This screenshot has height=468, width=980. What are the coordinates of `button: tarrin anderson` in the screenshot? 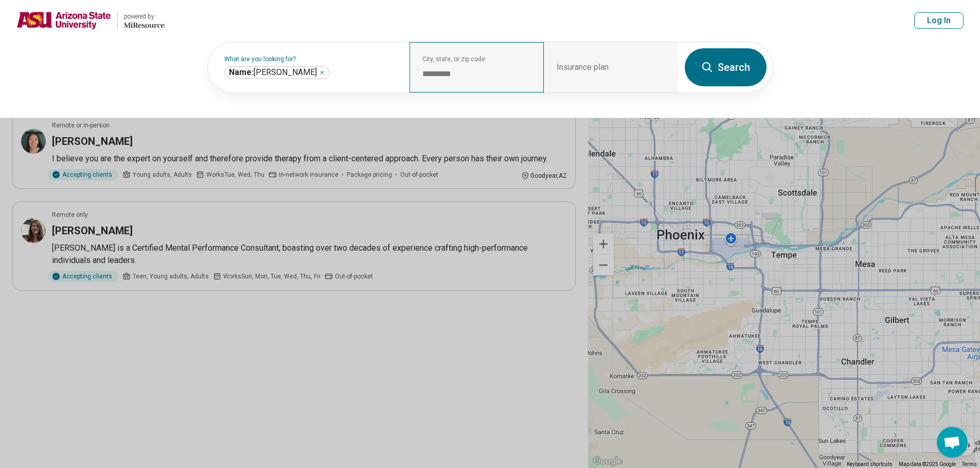 It's located at (322, 72).